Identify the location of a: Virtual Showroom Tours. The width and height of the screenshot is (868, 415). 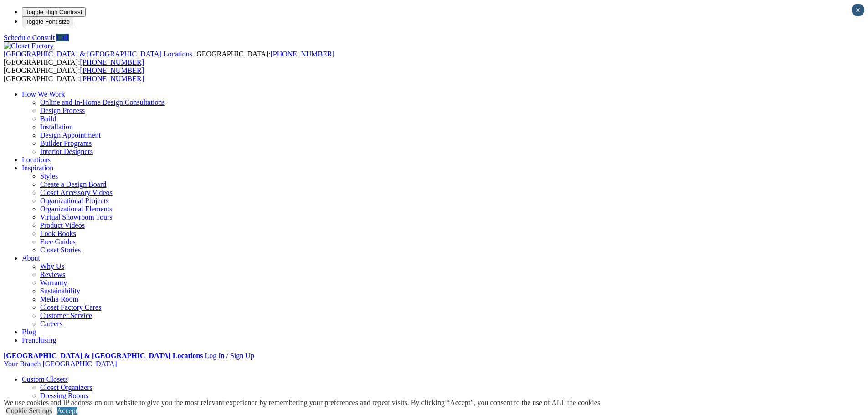
(76, 217).